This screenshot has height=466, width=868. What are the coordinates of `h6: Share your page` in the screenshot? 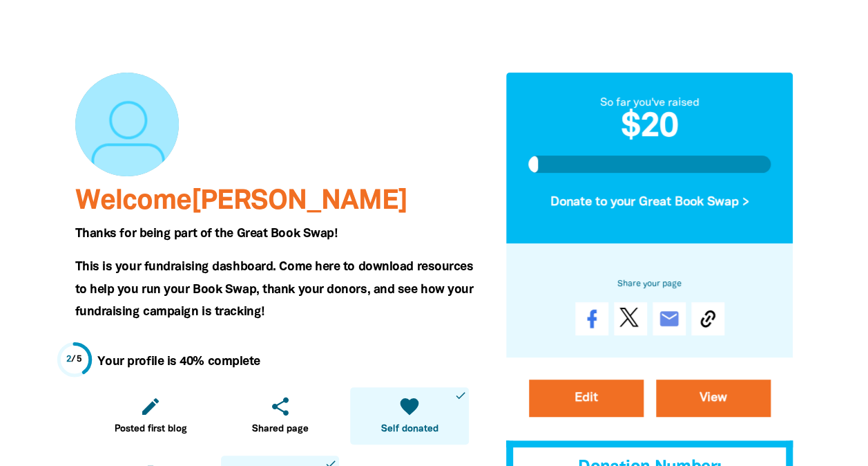 It's located at (650, 284).